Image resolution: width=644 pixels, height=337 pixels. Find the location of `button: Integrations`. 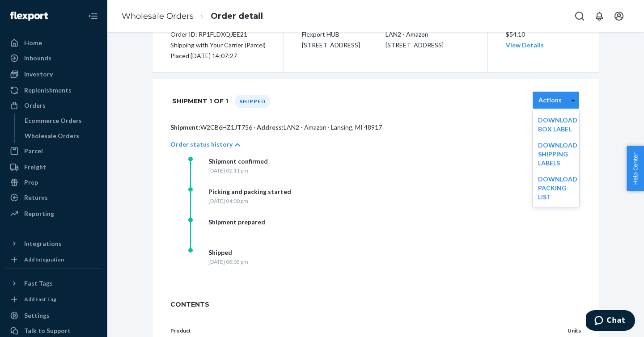

button: Integrations is located at coordinates (54, 244).